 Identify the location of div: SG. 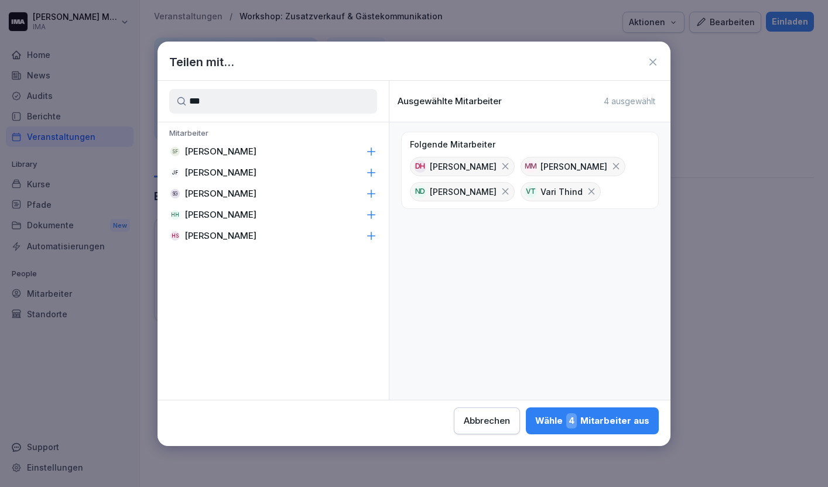
(175, 194).